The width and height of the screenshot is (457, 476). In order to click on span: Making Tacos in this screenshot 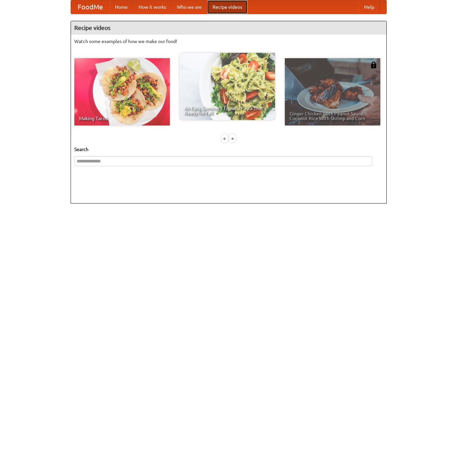, I will do `click(122, 119)`.